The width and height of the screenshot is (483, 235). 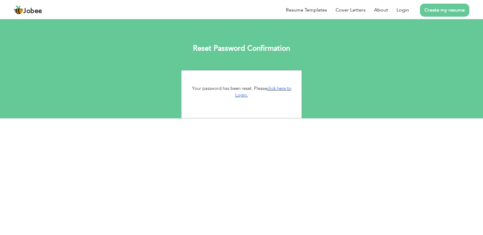 I want to click on strong: Reset Password Confirmation, so click(x=241, y=48).